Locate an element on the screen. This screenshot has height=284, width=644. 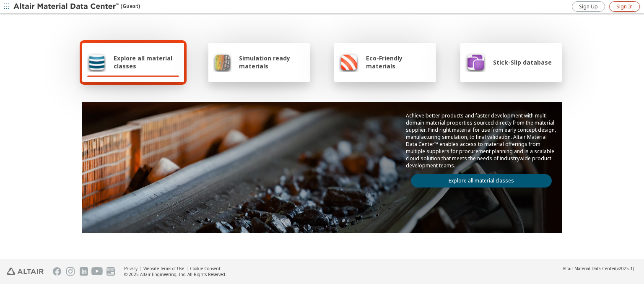
p: Achieve better products and faster development with multi-domain material properties sourced dire... is located at coordinates (481, 140).